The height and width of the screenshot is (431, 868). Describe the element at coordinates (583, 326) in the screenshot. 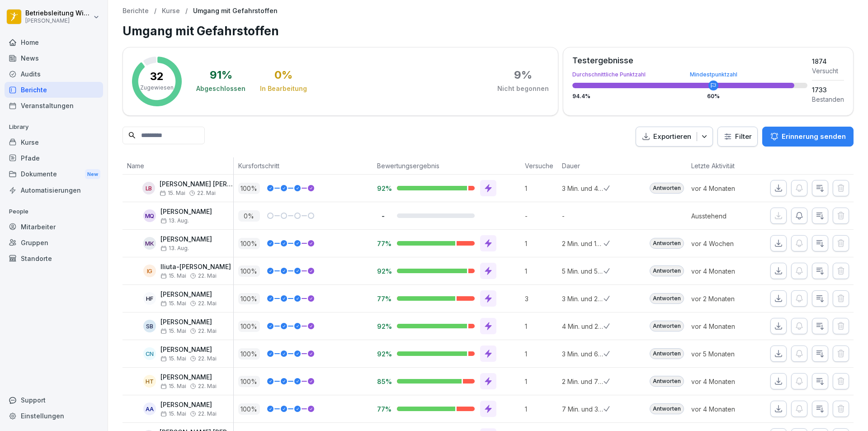

I see `p: 4 Min. und 25 Sek.` at that location.